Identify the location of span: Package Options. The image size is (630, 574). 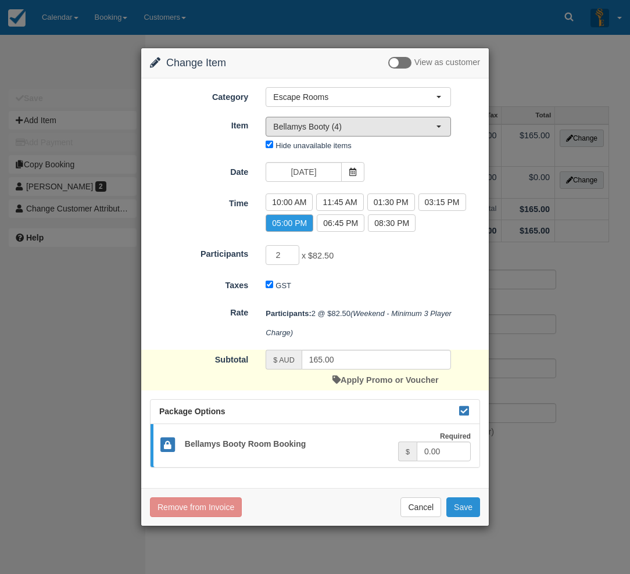
(192, 412).